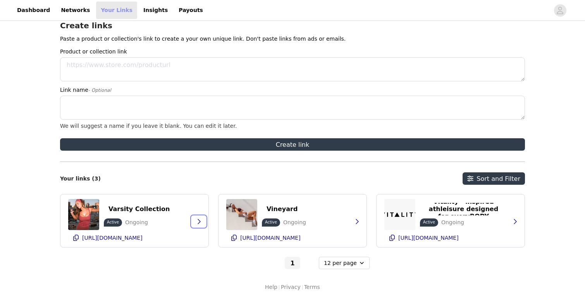  What do you see at coordinates (117, 10) in the screenshot?
I see `a: Your Links` at bounding box center [117, 10].